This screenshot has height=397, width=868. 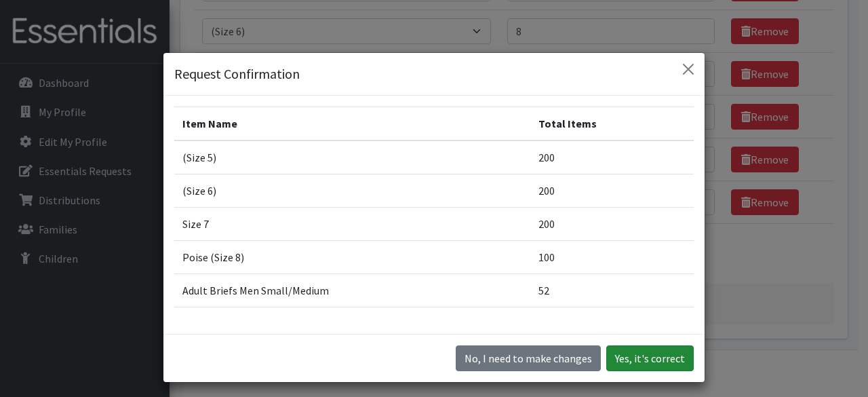 I want to click on td: Poise (Size 8), so click(x=352, y=257).